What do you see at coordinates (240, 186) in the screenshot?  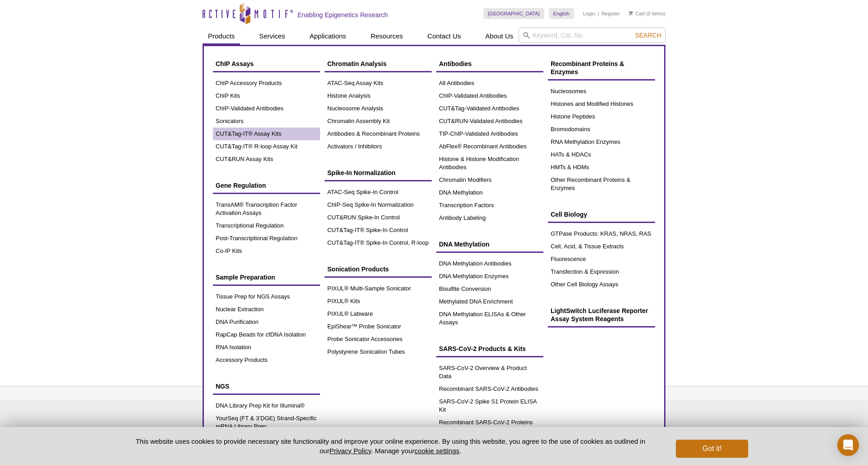 I see `span: Gene Regulation` at bounding box center [240, 186].